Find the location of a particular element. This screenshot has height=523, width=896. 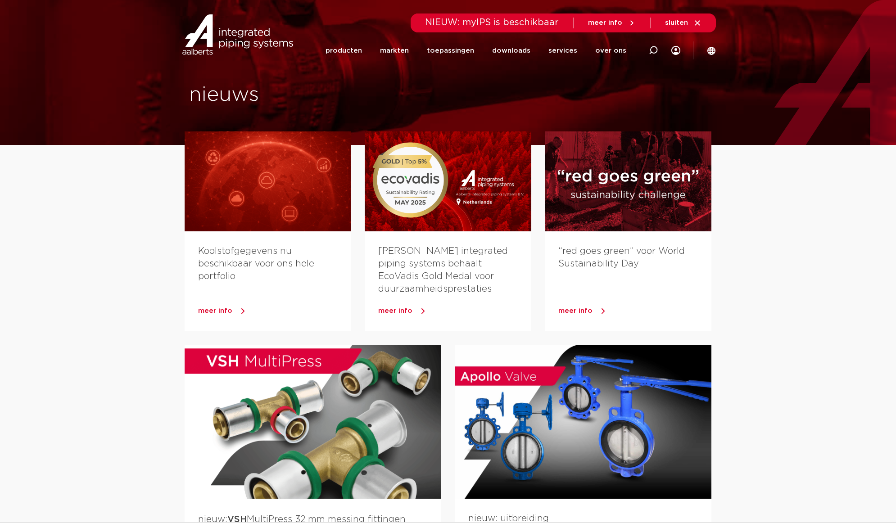

a: toepassingen is located at coordinates (450, 50).